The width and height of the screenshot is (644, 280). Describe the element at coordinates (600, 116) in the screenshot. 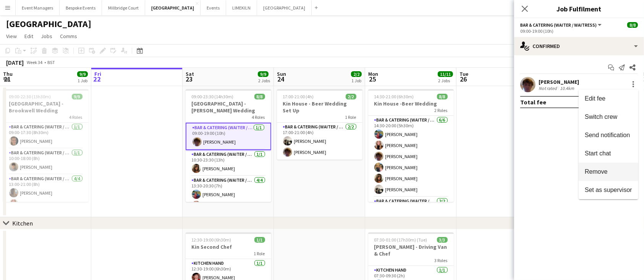

I see `span: Switch crew` at that location.